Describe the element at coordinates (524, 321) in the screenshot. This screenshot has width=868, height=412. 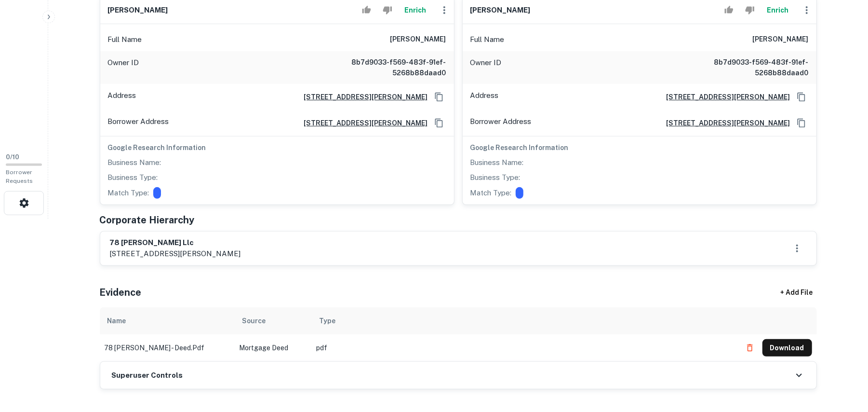
I see `th: Type` at that location.